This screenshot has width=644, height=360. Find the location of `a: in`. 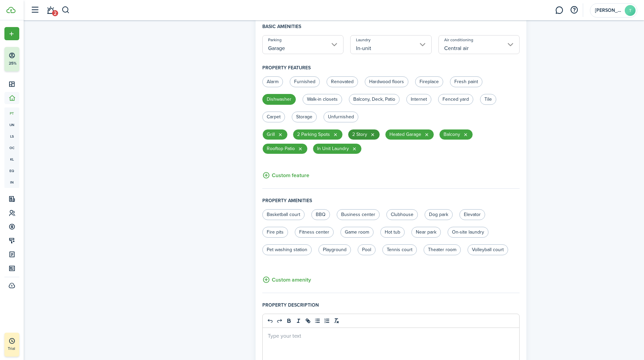

a: in is located at coordinates (12, 182).